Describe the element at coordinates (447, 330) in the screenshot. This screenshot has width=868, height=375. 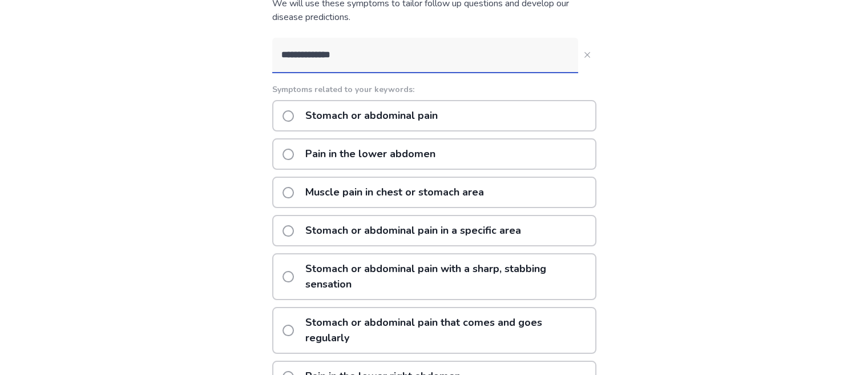
I see `p: Stomach or abdominal pain that comes and goes regularly` at that location.